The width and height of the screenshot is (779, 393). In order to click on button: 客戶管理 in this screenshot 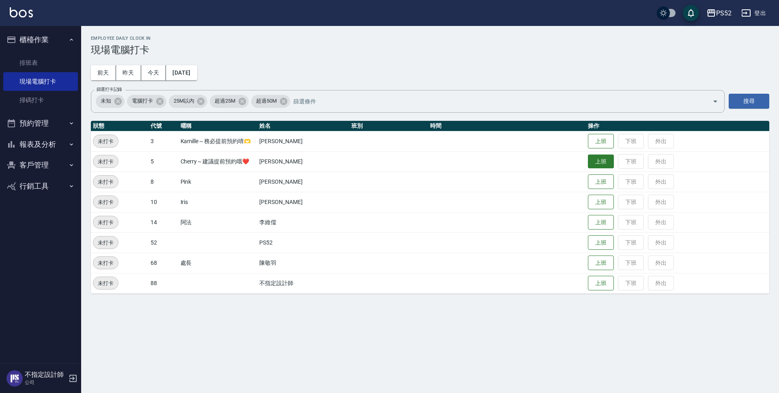, I will do `click(41, 165)`.